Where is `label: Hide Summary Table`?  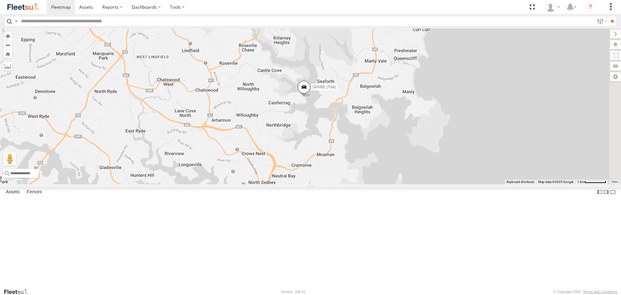 label: Hide Summary Table is located at coordinates (613, 192).